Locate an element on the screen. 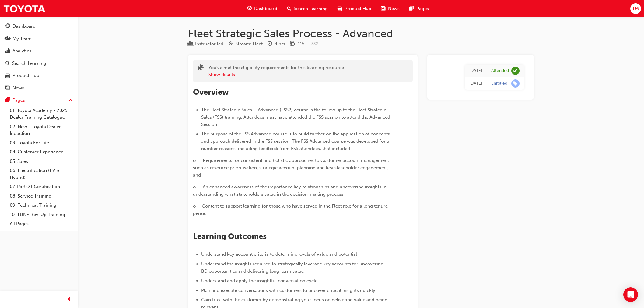  span: Understand the insights required to strategically leverage key accounts for uncovering BD opportu... is located at coordinates (293, 267).